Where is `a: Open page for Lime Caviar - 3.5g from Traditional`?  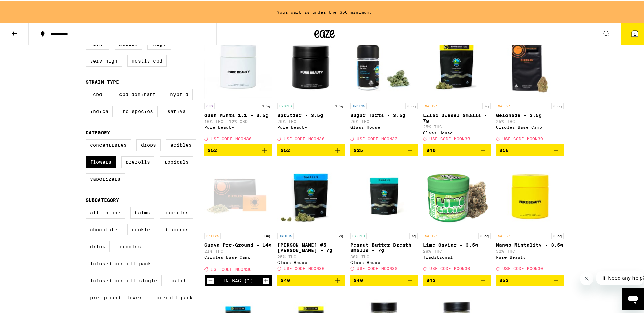 a: Open page for Lime Caviar - 3.5g from Traditional is located at coordinates (457, 216).